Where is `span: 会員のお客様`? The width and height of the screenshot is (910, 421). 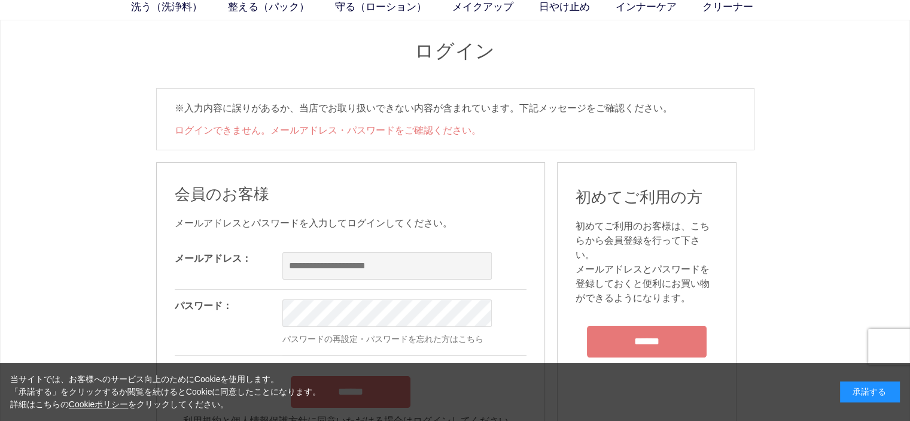
span: 会員のお客様 is located at coordinates (222, 194).